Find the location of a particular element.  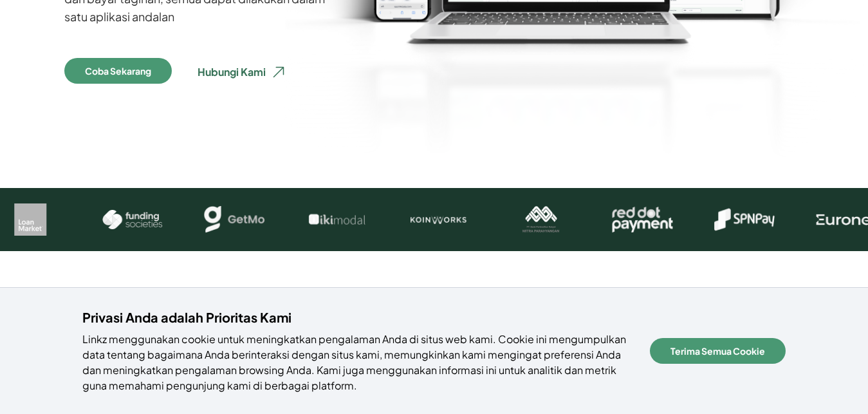

img: getmo is located at coordinates (286, 220).